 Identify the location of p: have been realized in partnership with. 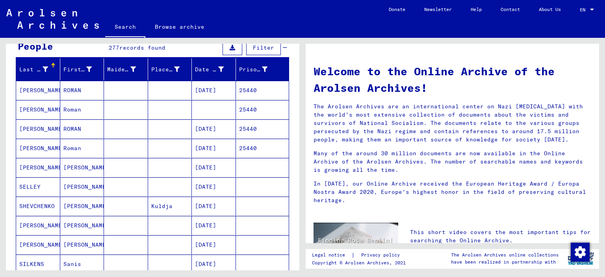
(504, 262).